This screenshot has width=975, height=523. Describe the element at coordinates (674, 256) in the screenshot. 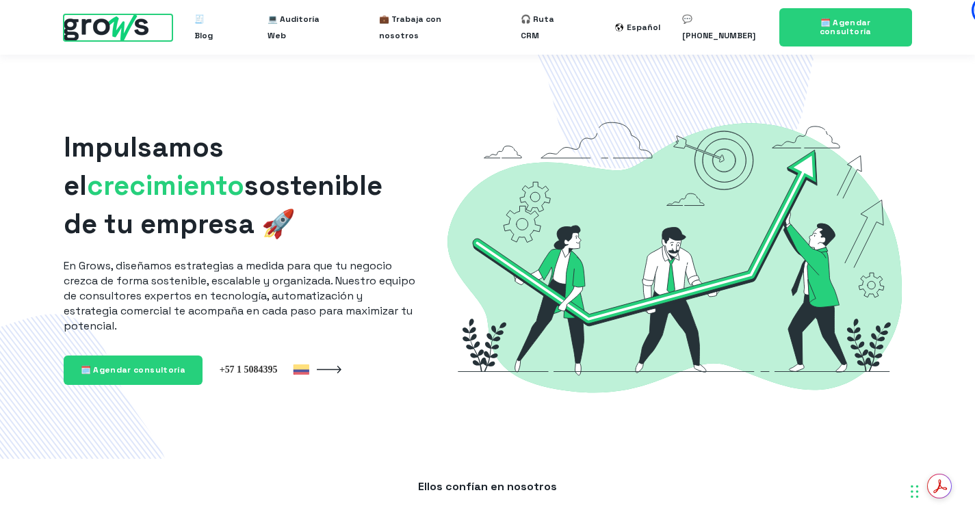

I see `img: Grows-Growth-Marketing-Hacking-Hubspot` at that location.